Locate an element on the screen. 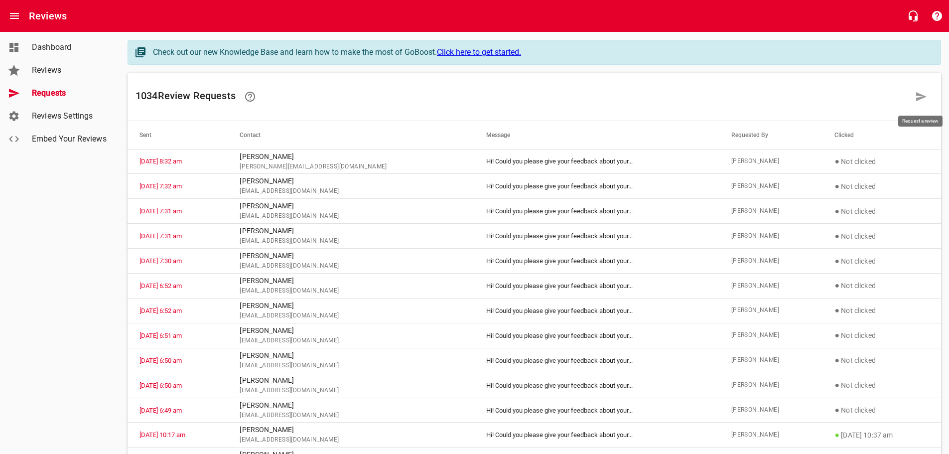  h6: Reviews is located at coordinates (48, 16).